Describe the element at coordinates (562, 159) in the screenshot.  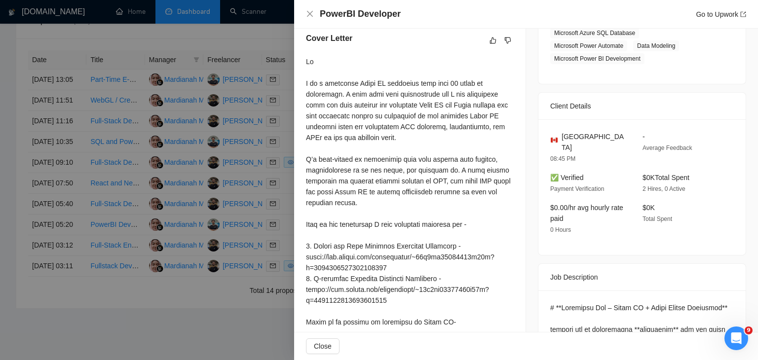
I see `span: 08:45 PM` at that location.